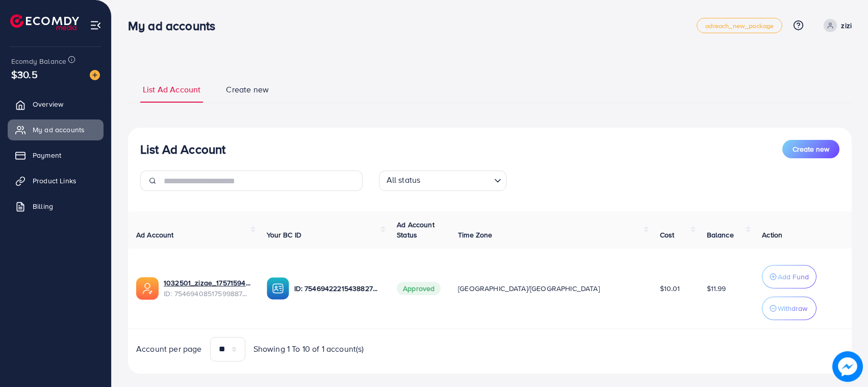 The width and height of the screenshot is (868, 387). Describe the element at coordinates (56, 206) in the screenshot. I see `a: Billing` at that location.